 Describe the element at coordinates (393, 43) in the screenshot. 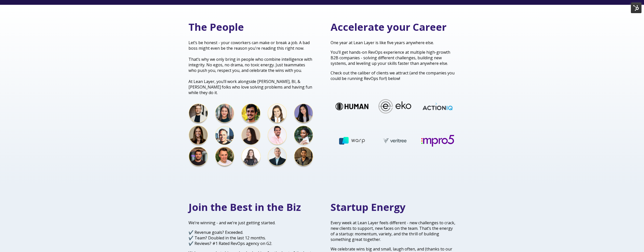

I see `p: One year at Lean Layer is like five years anywhere else.` at that location.